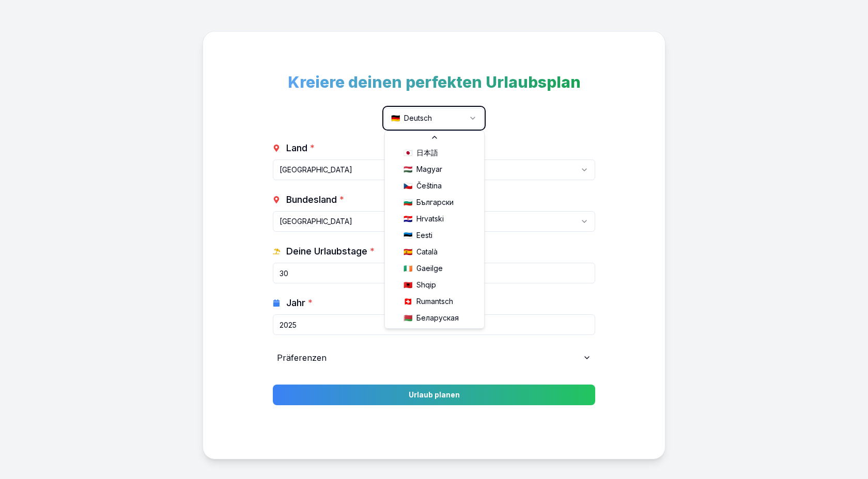 The height and width of the screenshot is (479, 868). I want to click on span: Magyar, so click(429, 169).